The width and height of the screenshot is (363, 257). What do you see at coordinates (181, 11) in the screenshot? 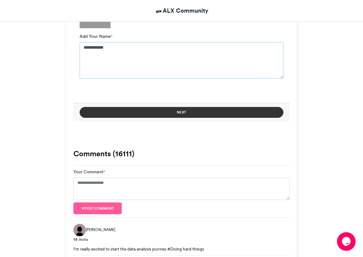
I see `a: ALX Community` at bounding box center [181, 11].